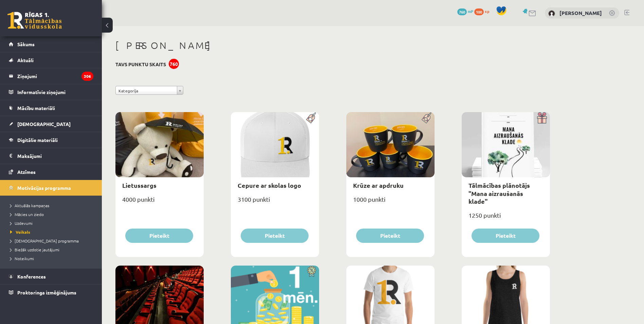 The height and width of the screenshot is (324, 644). What do you see at coordinates (44, 188) in the screenshot?
I see `span: Motivācijas programma` at bounding box center [44, 188].